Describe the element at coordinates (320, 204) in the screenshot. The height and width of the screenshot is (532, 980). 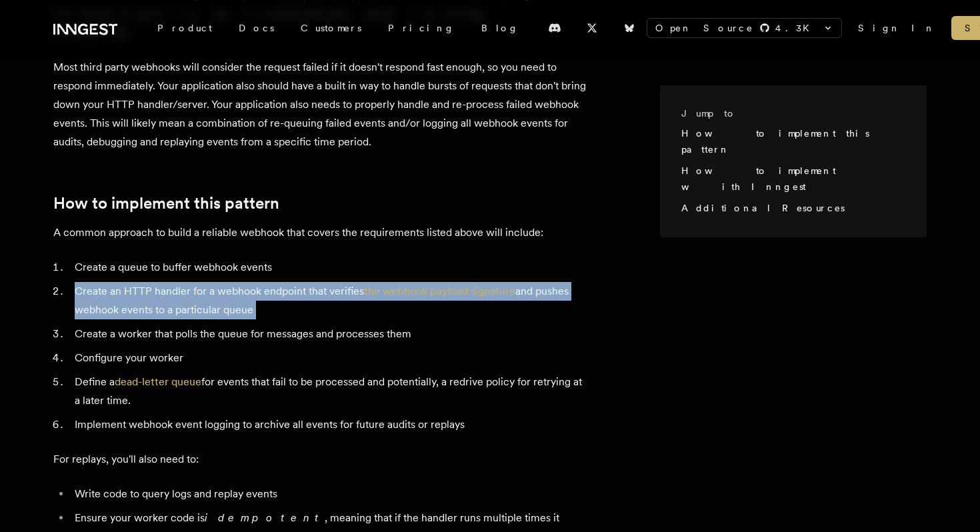
I see `h2: How to implement this pattern` at that location.